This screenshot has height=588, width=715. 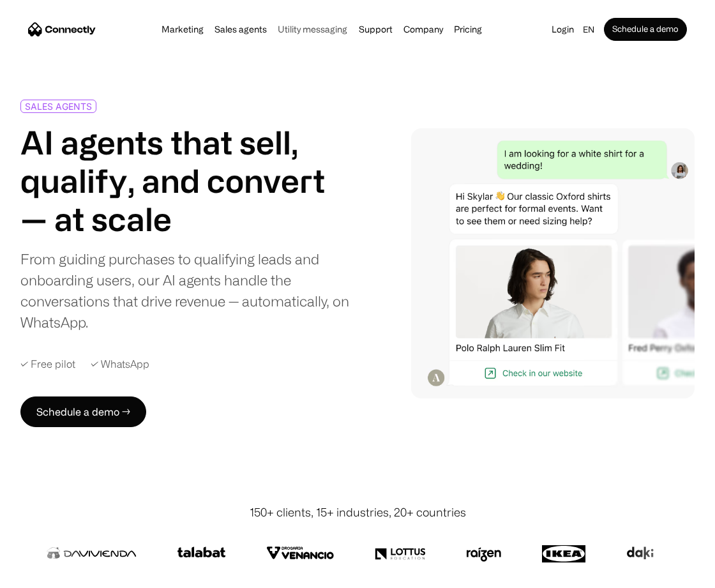 I want to click on div: SALES AGENTS, so click(x=58, y=106).